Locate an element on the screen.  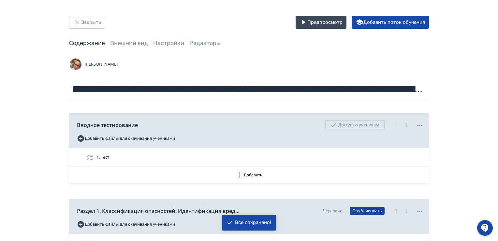
img: Avatar is located at coordinates (76, 64).